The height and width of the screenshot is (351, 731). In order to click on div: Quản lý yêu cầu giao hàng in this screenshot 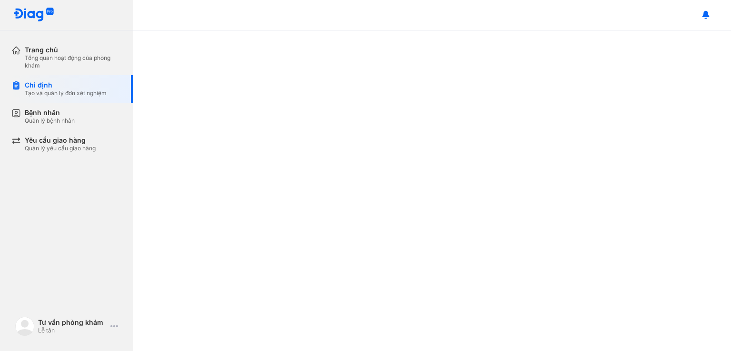, I will do `click(60, 149)`.